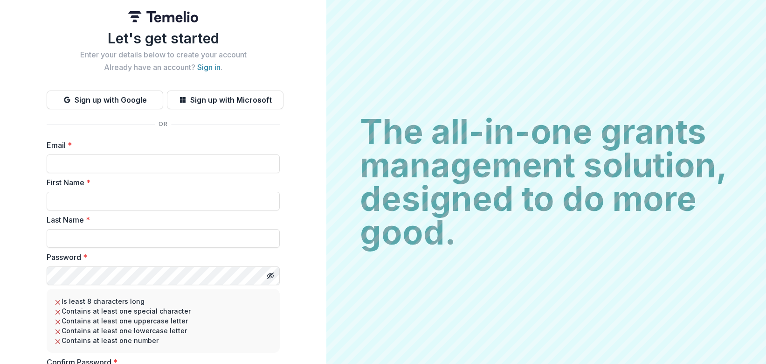  I want to click on label: Last Name, so click(160, 220).